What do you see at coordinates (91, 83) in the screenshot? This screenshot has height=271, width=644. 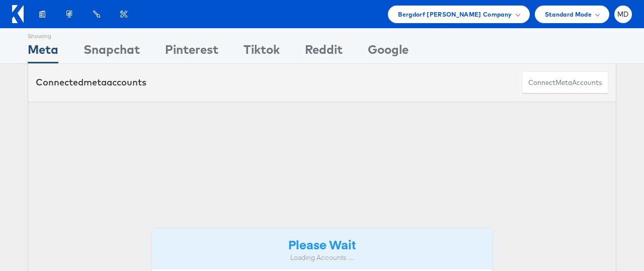 I see `div: Connected accounts` at bounding box center [91, 83].